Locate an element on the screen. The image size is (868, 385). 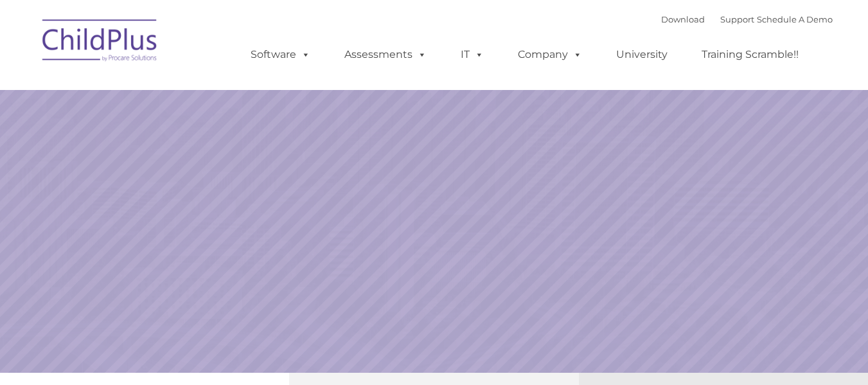
a: Download is located at coordinates (683, 20).